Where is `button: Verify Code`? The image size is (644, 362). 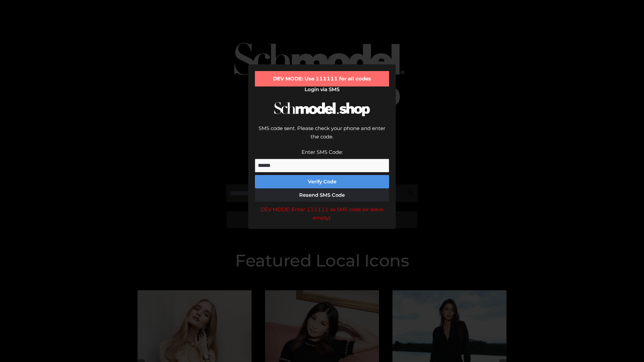 button: Verify Code is located at coordinates (322, 182).